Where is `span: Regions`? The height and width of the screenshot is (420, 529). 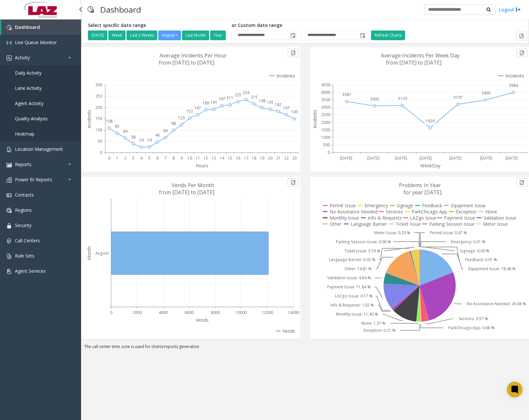
span: Regions is located at coordinates (23, 210).